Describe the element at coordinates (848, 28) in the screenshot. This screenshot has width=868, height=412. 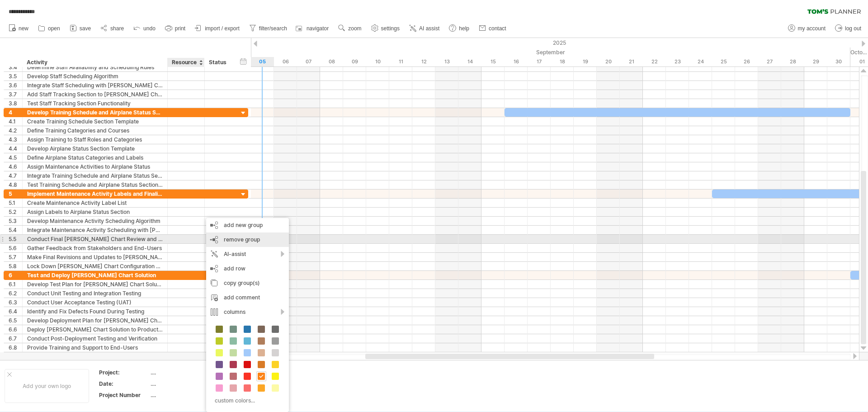
I see `a: log out` at that location.